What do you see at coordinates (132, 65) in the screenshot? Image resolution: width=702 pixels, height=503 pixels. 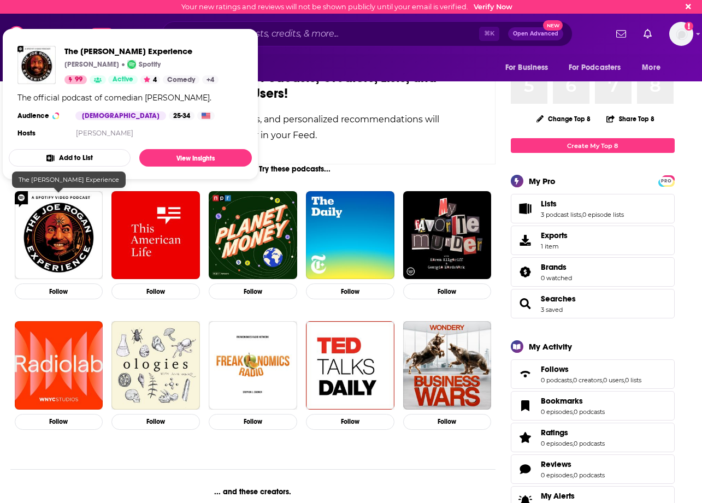 I see `img: Spotify` at bounding box center [132, 65].